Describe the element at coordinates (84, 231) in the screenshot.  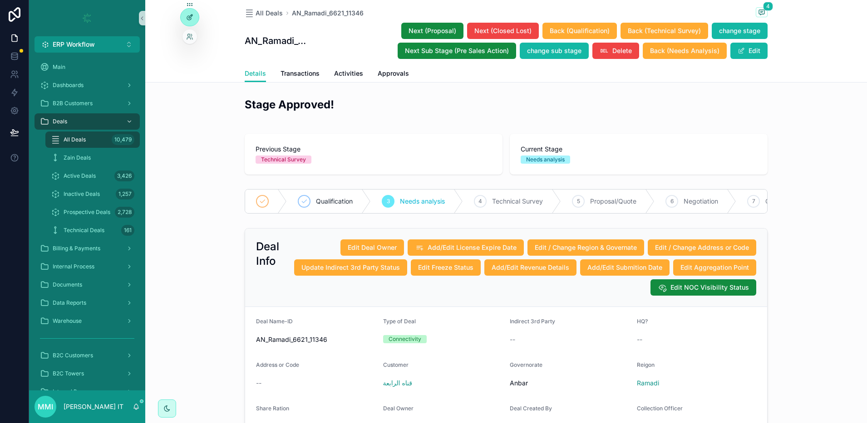
I see `span: Technical Deals` at that location.